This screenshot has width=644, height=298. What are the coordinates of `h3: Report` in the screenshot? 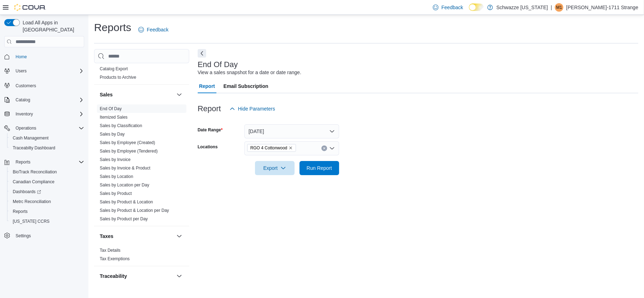 It's located at (209, 108).